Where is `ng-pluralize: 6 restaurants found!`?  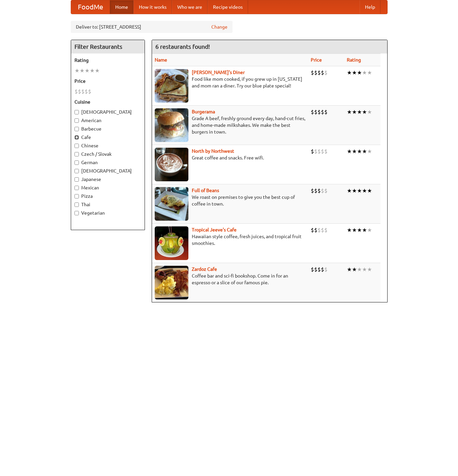 ng-pluralize: 6 restaurants found! is located at coordinates (182, 46).